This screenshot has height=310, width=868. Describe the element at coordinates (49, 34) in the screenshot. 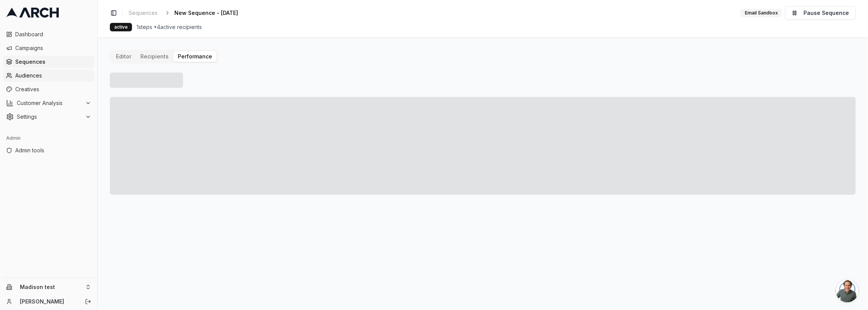

I see `a: Dashboard` at that location.